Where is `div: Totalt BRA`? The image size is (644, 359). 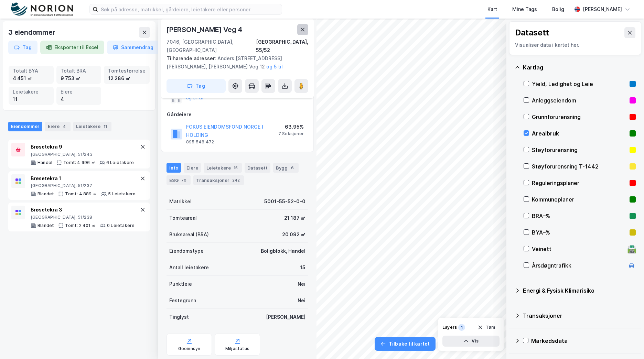 div: Totalt BRA is located at coordinates (79, 71).